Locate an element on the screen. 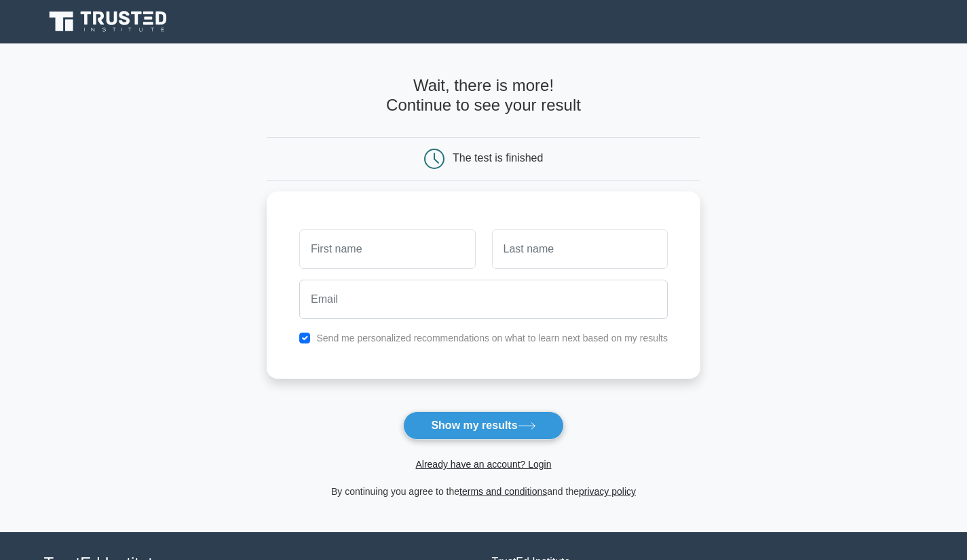  button: Show my results is located at coordinates (484, 426).